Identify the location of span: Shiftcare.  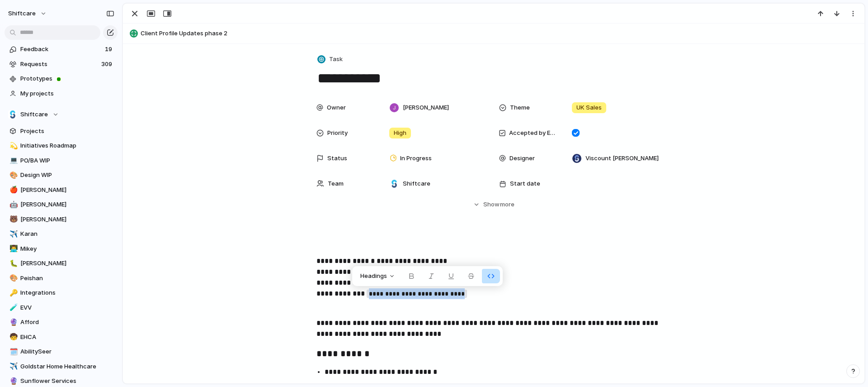
(34, 114).